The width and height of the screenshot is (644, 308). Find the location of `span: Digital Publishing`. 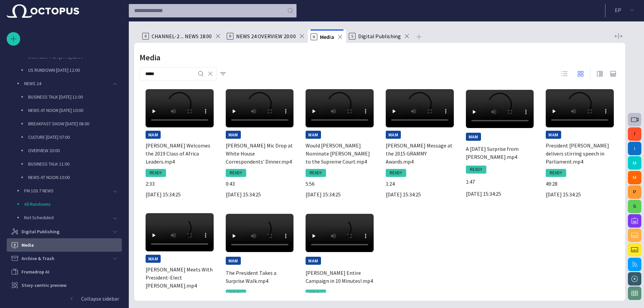

span: Digital Publishing is located at coordinates (380, 36).